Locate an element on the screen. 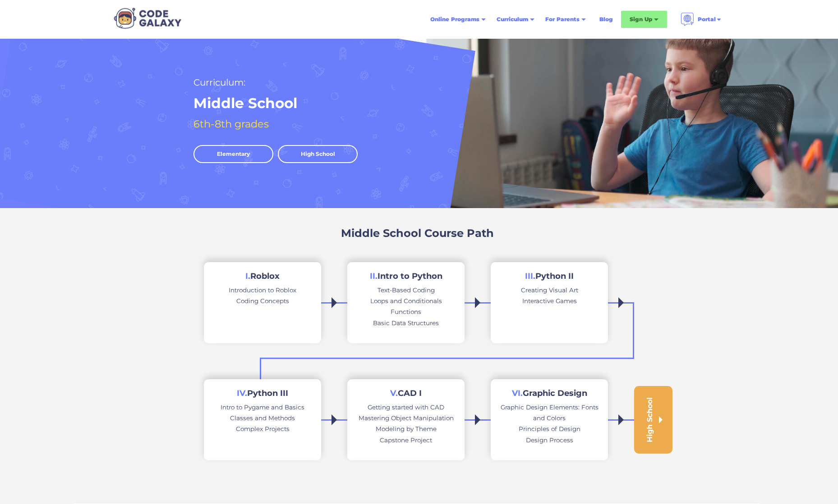 Image resolution: width=838 pixels, height=504 pixels. h2: Python III is located at coordinates (263, 393).